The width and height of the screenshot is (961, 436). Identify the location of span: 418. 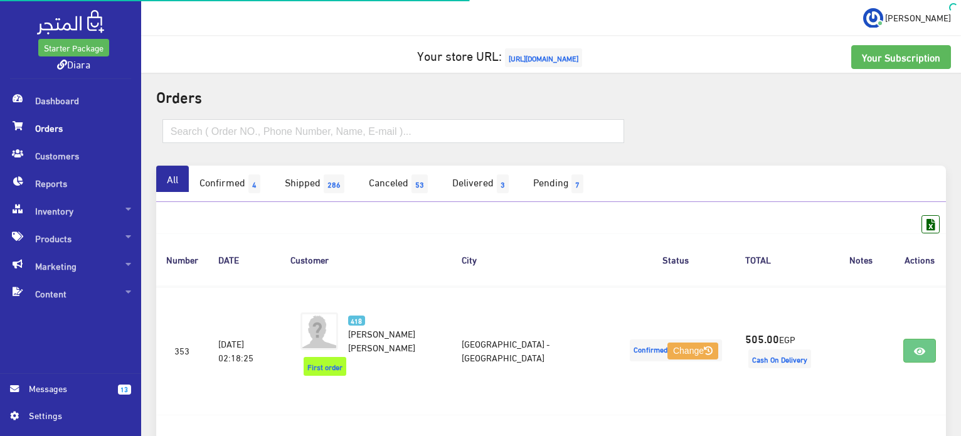
(356, 321).